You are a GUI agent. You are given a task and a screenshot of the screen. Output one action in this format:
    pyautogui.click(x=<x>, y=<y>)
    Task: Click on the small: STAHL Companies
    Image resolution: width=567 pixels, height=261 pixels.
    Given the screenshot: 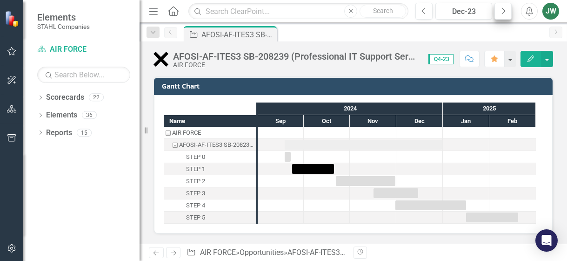 What is the action you would take?
    pyautogui.click(x=63, y=27)
    